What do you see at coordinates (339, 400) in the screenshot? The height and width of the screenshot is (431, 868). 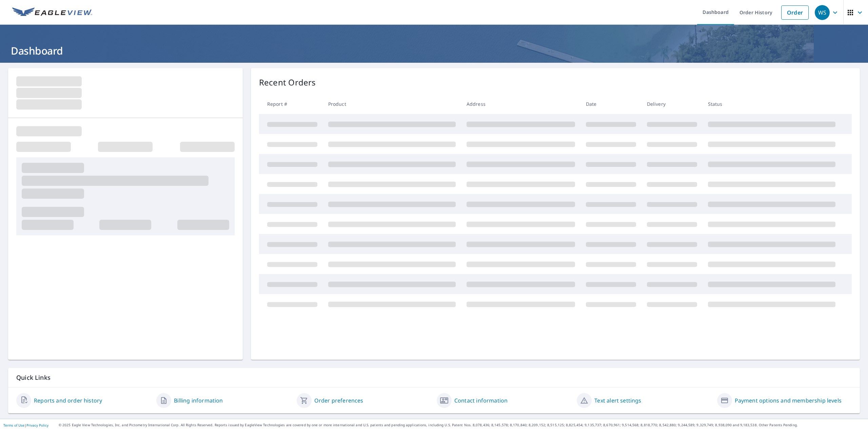 I see `a: Order preferences` at bounding box center [339, 400].